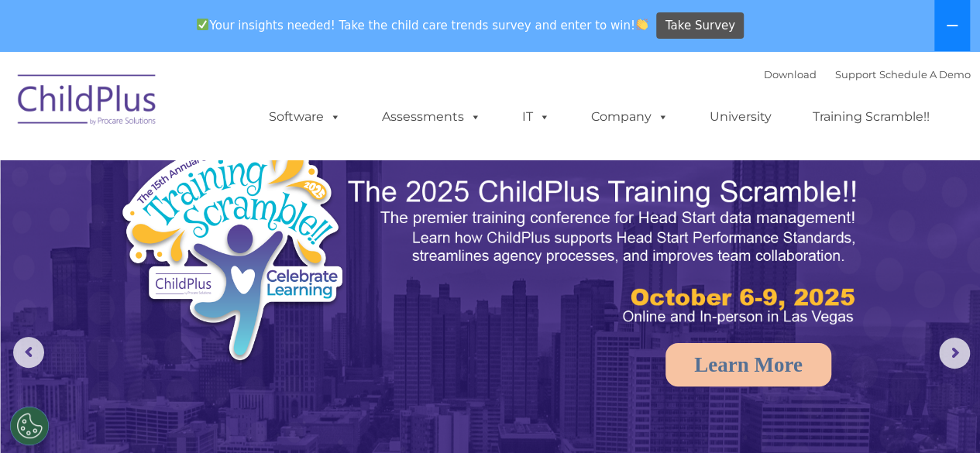  Describe the element at coordinates (247, 171) in the screenshot. I see `span: Phone number` at that location.